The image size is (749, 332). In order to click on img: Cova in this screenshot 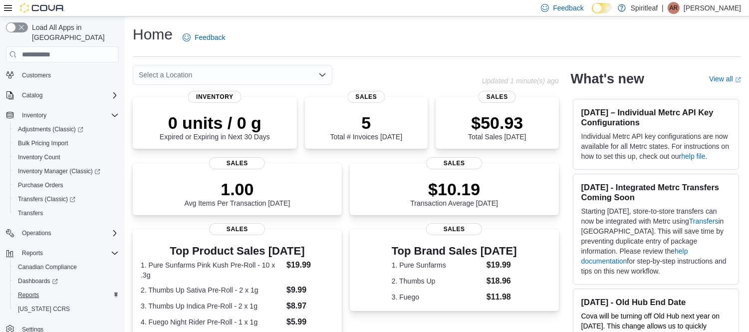, I will do `click(42, 8)`.